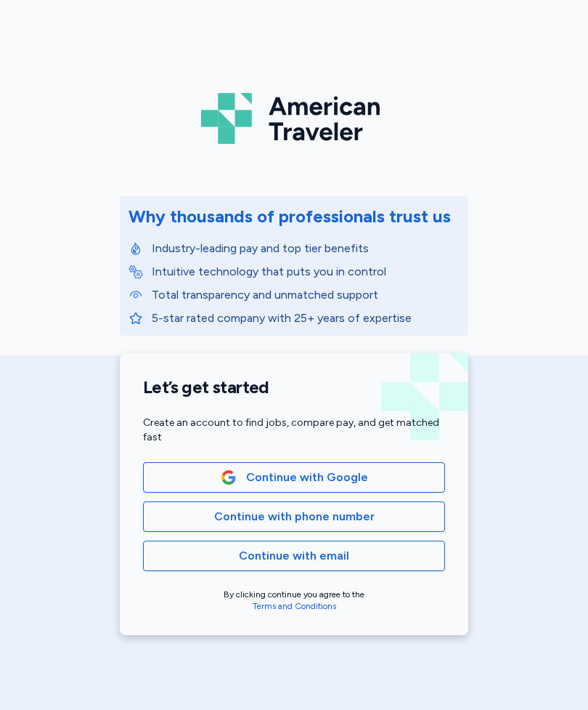 This screenshot has height=710, width=588. I want to click on div: Why thousands of professionals trust us, so click(289, 217).